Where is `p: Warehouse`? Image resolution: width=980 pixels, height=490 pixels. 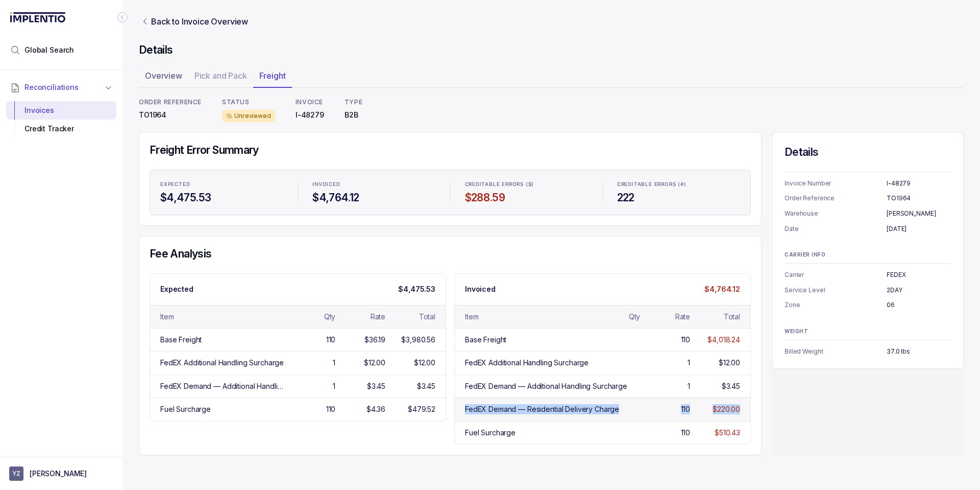
p: Warehouse is located at coordinates (836, 214).